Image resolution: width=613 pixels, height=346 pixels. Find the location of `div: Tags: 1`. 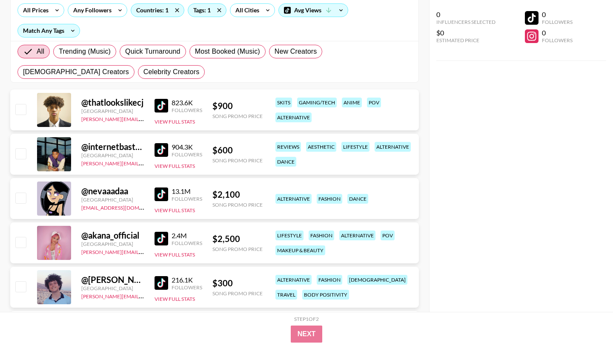

div: Tags: 1 is located at coordinates (207, 10).